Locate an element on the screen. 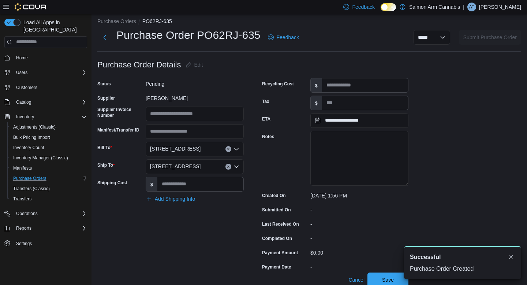 The image size is (527, 285). span: Transfers (Classic) is located at coordinates (49, 189).